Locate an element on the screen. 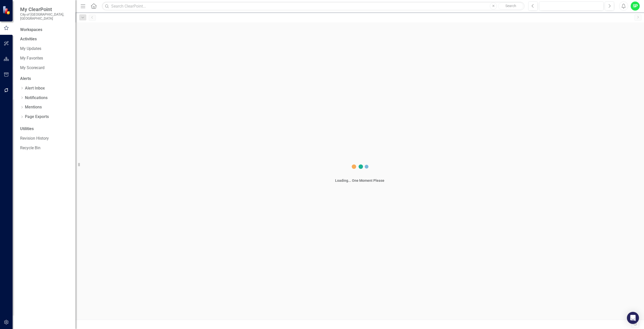  span: Search is located at coordinates (511, 6).